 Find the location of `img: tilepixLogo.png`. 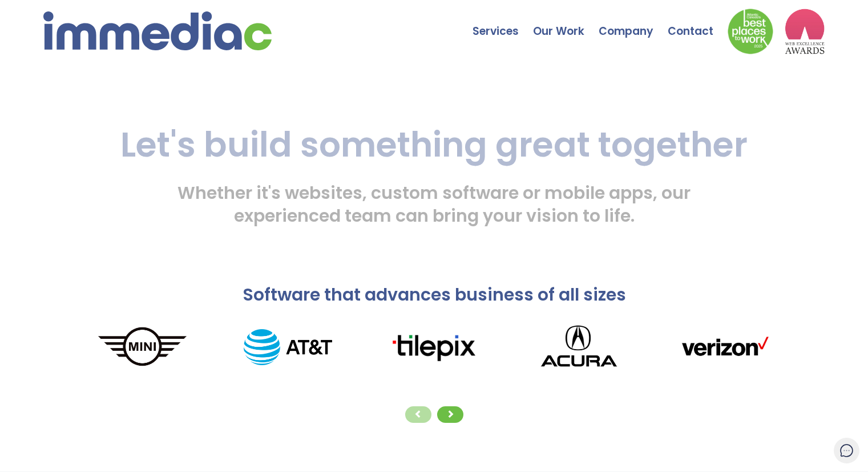

img: tilepixLogo.png is located at coordinates (433, 347).